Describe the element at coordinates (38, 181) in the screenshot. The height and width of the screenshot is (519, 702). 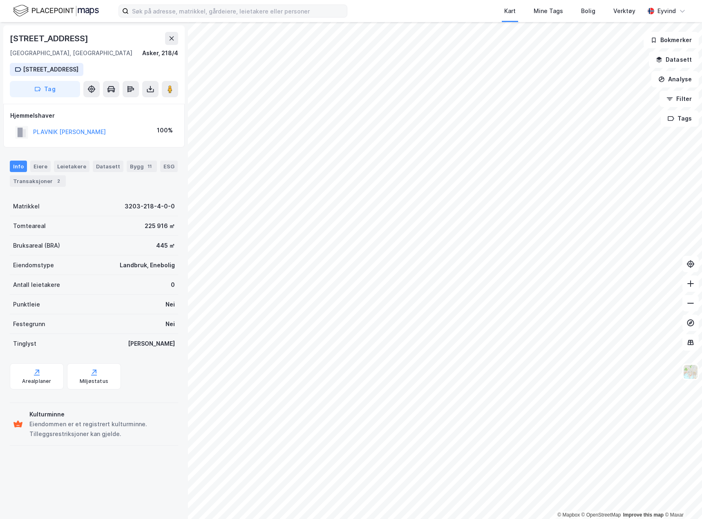
I see `div: Transaksjoner` at that location.